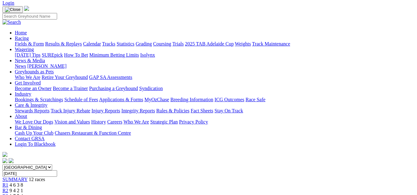  Describe the element at coordinates (72, 121) in the screenshot. I see `a: Vision and Values` at that location.